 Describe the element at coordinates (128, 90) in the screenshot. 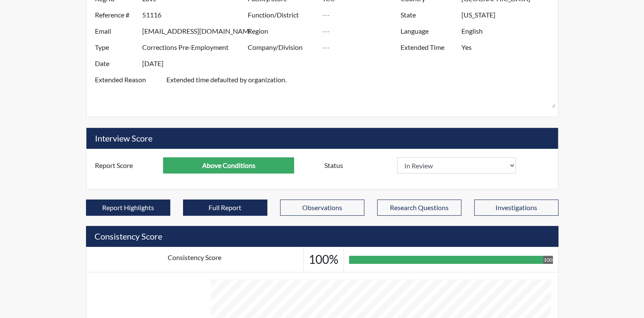

I see `label: Extended Reason` at that location.